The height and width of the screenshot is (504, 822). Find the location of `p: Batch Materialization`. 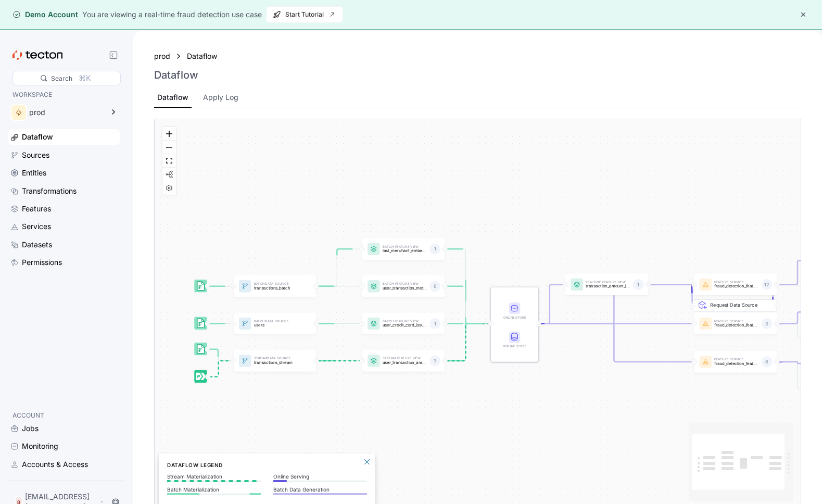

p: Batch Materialization is located at coordinates (214, 489).